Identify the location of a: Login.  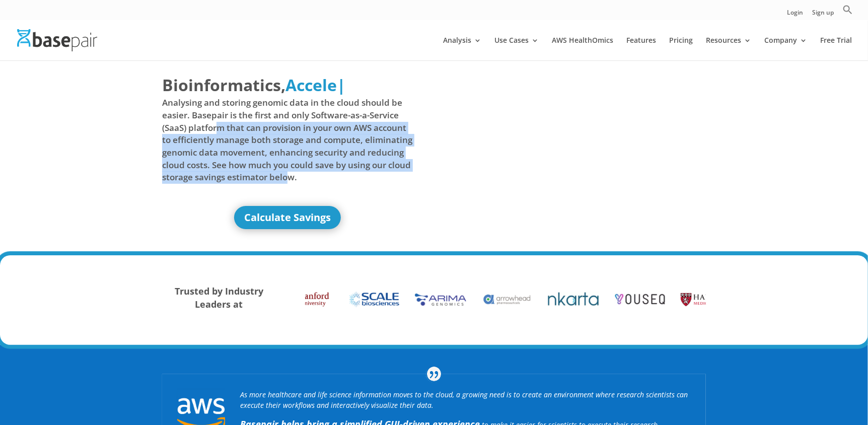
(794, 15).